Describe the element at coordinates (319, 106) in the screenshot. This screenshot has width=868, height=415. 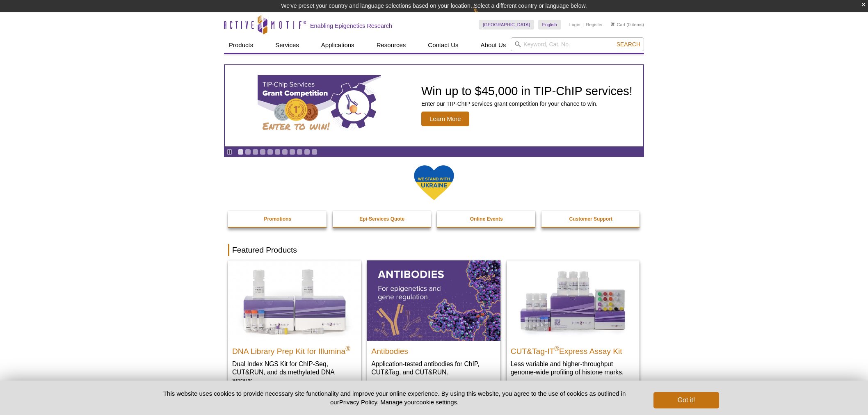
I see `img: TIP-ChIP Services Grant Competition` at that location.